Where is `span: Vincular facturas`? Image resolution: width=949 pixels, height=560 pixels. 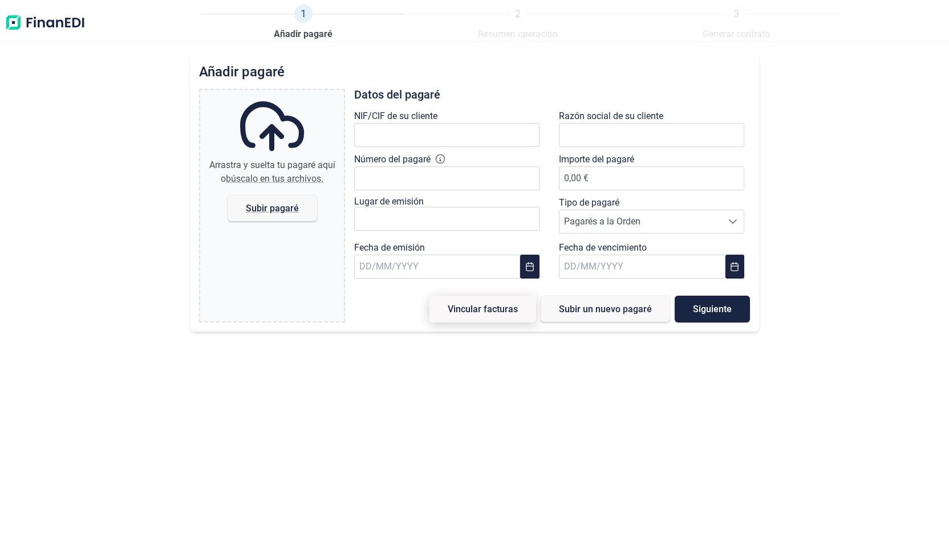
span: Vincular facturas is located at coordinates (482, 309).